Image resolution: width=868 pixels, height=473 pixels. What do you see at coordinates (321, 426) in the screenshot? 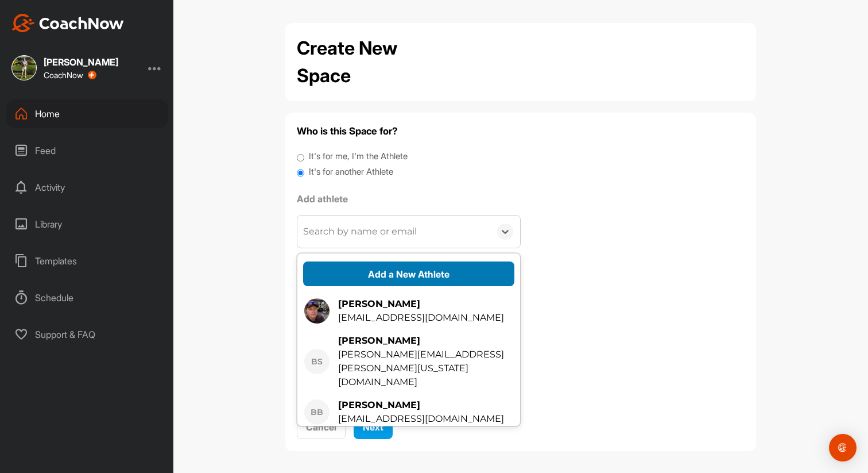
I see `button: Cancel` at bounding box center [321, 426].